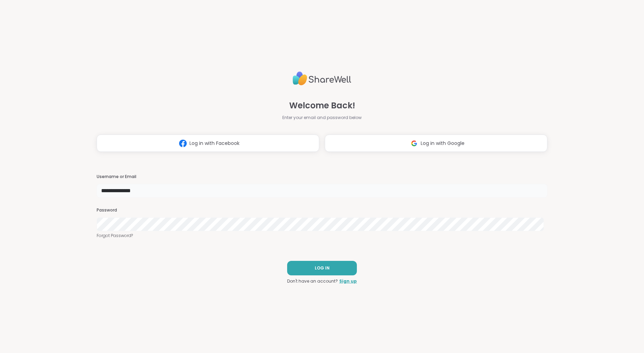 Image resolution: width=644 pixels, height=353 pixels. Describe the element at coordinates (322, 268) in the screenshot. I see `span: LOG IN` at that location.